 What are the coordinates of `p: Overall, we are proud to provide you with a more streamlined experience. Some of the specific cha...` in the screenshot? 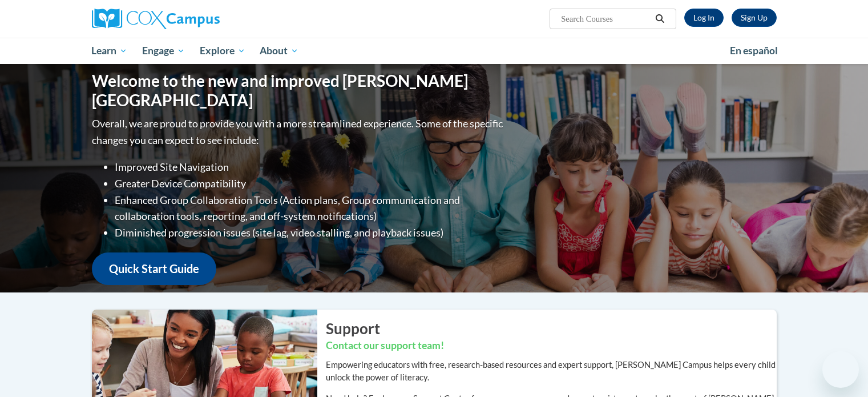 It's located at (298, 132).